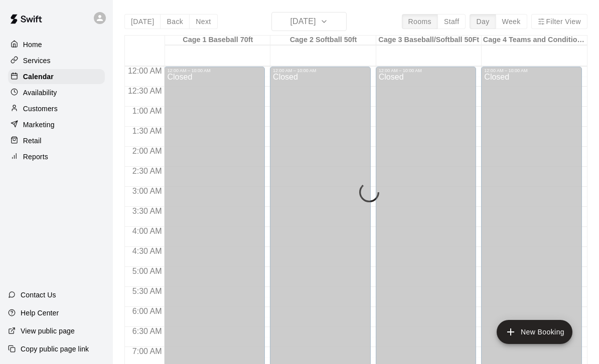 The width and height of the screenshot is (599, 364). What do you see at coordinates (56, 44) in the screenshot?
I see `a: Home` at bounding box center [56, 44].